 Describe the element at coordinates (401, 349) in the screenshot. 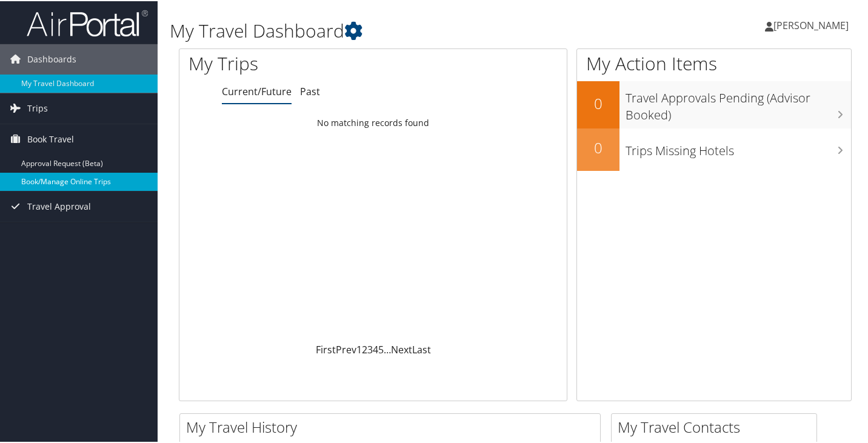

I see `a: Next` at that location.